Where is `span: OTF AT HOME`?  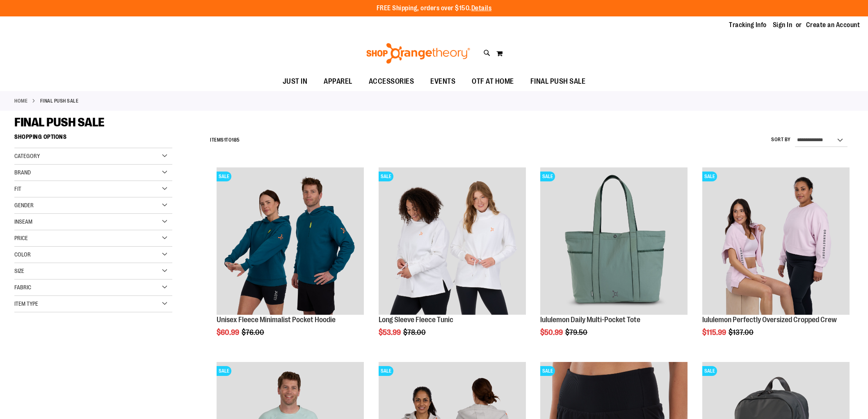
span: OTF AT HOME is located at coordinates (492, 81).